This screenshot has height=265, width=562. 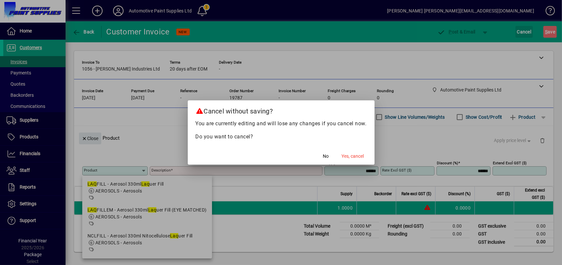 What do you see at coordinates (281, 137) in the screenshot?
I see `p: Do you want to cancel?` at bounding box center [281, 137].